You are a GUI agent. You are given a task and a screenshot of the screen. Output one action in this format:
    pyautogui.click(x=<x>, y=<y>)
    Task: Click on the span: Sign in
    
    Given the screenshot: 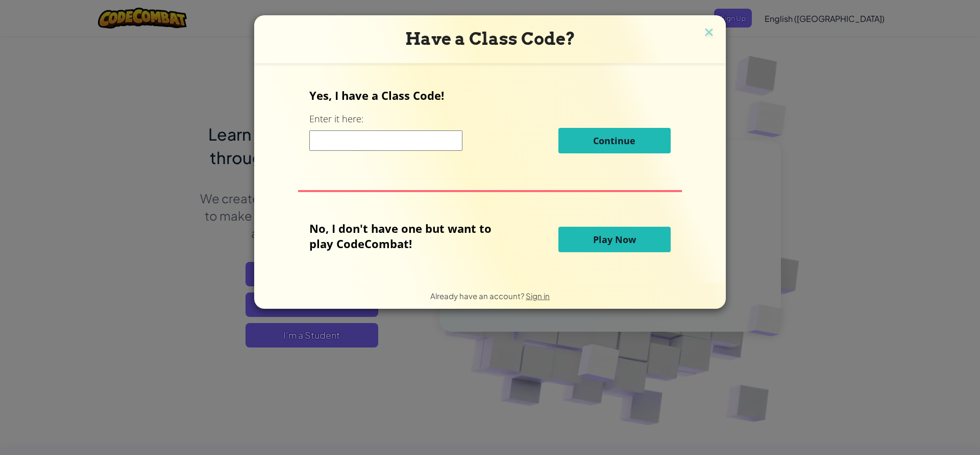 What is the action you would take?
    pyautogui.click(x=538, y=295)
    